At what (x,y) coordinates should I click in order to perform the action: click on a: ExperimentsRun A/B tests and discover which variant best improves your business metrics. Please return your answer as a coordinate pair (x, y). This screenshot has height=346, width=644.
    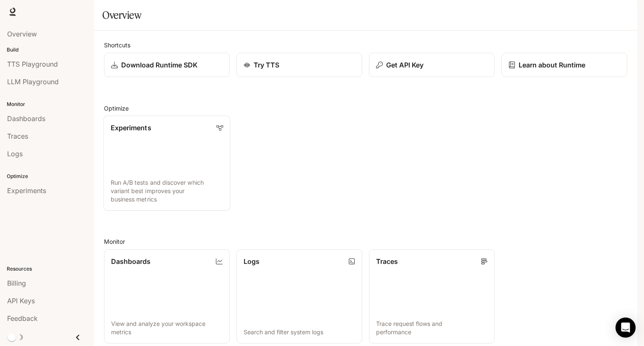
    Looking at the image, I should click on (167, 163).